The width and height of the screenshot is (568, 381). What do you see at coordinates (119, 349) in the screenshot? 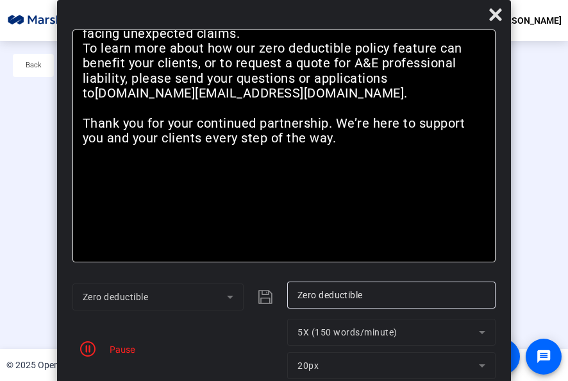
I see `div: Pause` at bounding box center [119, 349].